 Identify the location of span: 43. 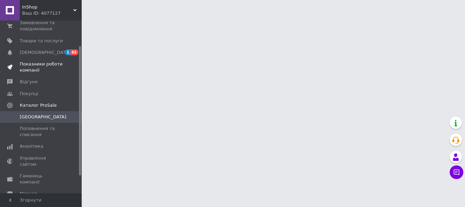
(74, 52).